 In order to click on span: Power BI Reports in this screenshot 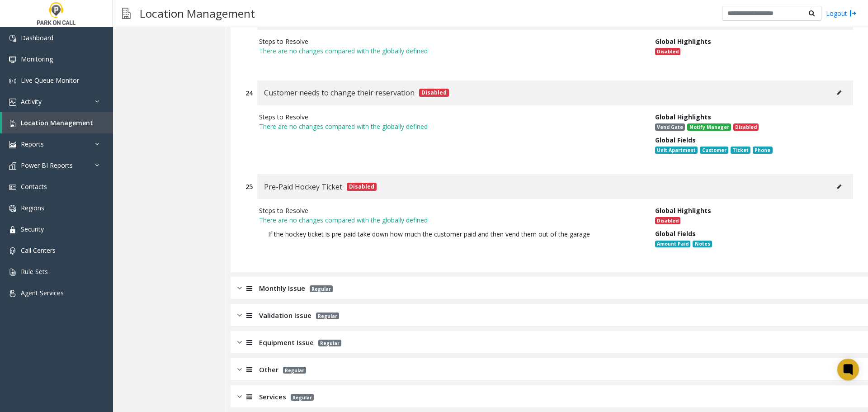, I will do `click(47, 165)`.